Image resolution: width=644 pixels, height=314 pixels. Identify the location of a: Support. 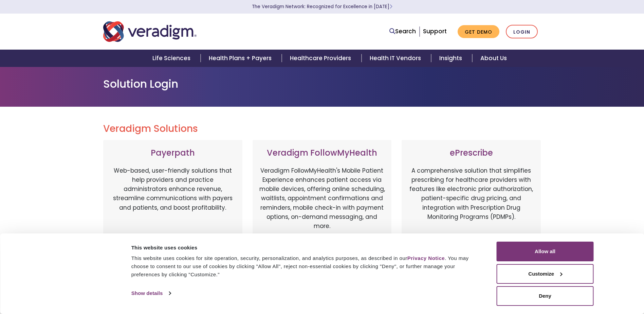
(435, 31).